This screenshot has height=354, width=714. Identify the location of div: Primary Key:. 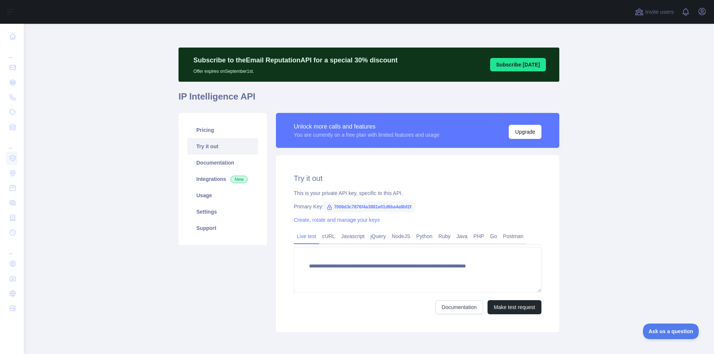
(418, 207).